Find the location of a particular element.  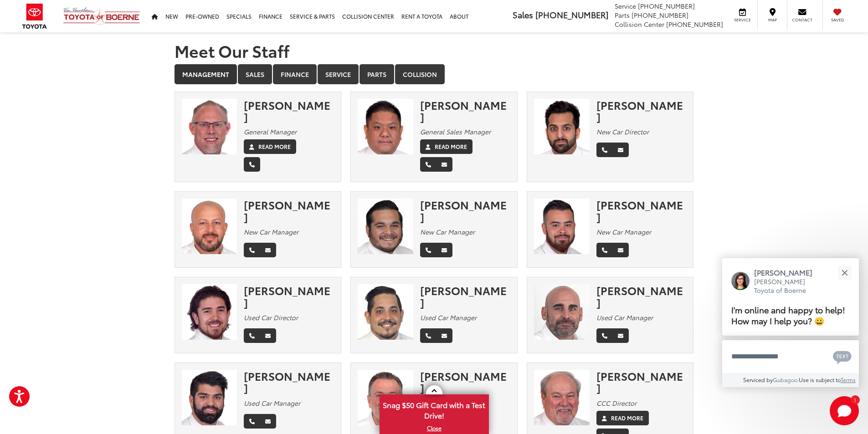

a: Gubagoo. is located at coordinates (785, 379).